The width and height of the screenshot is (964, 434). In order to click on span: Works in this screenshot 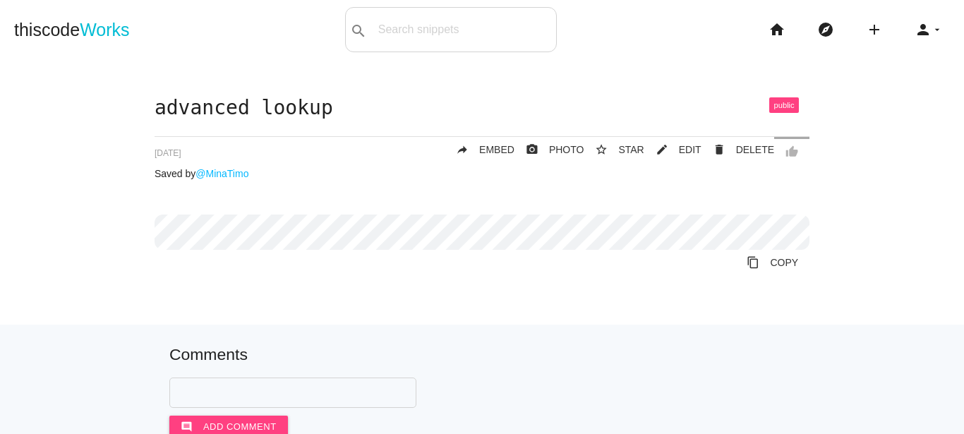, I will do `click(104, 30)`.